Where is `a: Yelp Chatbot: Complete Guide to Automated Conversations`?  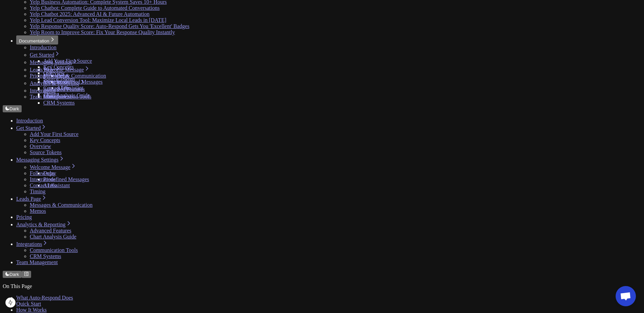 a: Yelp Chatbot: Complete Guide to Automated Conversations is located at coordinates (95, 8).